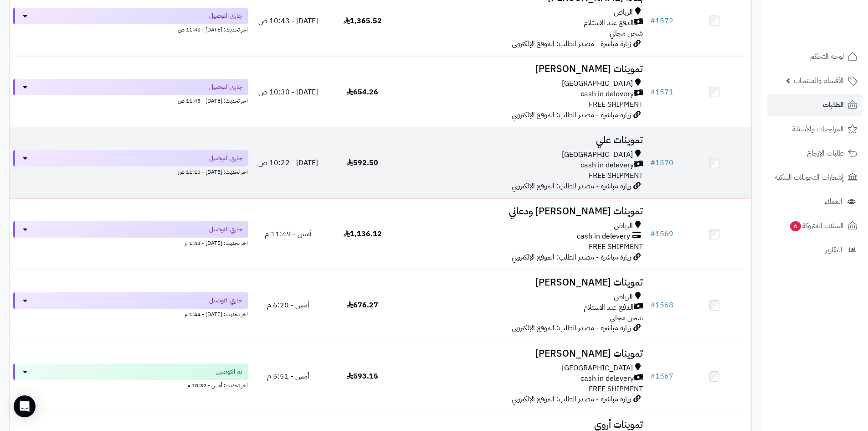 Image resolution: width=868 pixels, height=431 pixels. I want to click on span: الأقسام والمنتجات, so click(819, 81).